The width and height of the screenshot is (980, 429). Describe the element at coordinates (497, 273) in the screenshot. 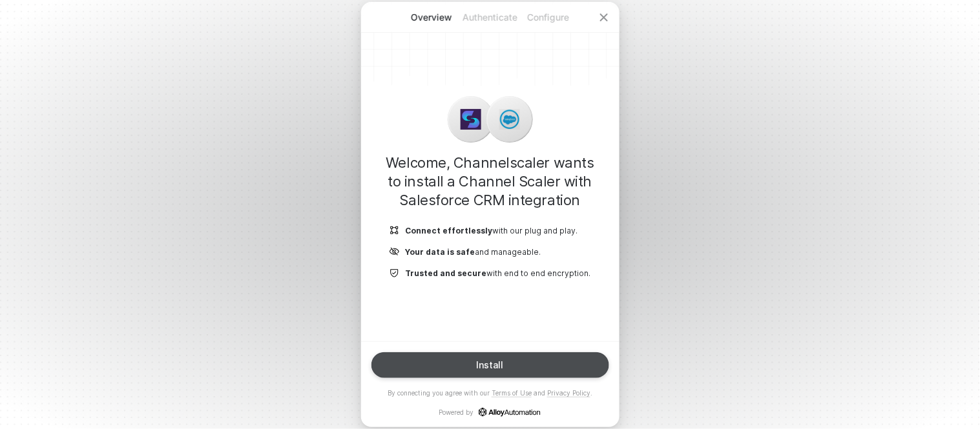

I see `p: with end to end encryption.` at that location.